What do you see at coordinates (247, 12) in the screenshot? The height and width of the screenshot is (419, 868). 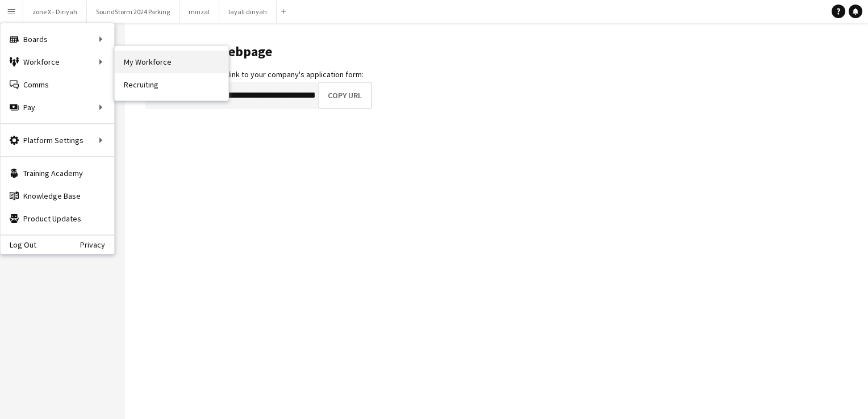 I see `button: layali diriyah` at bounding box center [247, 12].